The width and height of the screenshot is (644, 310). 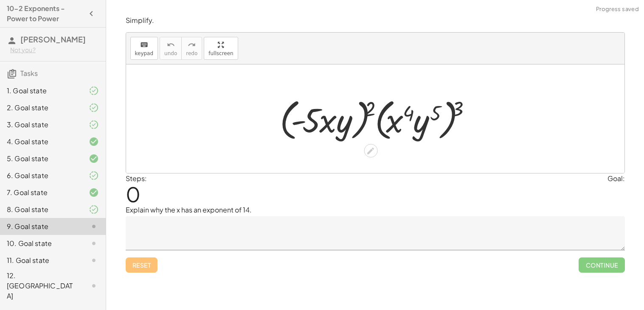 What do you see at coordinates (192, 49) in the screenshot?
I see `button: redoredo` at bounding box center [192, 49].